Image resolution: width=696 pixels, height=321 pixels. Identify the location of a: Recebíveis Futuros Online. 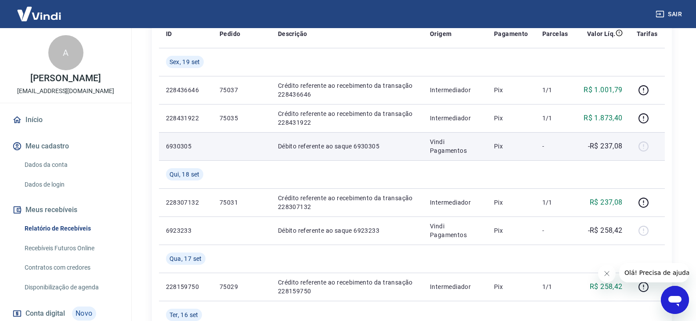
(71, 248).